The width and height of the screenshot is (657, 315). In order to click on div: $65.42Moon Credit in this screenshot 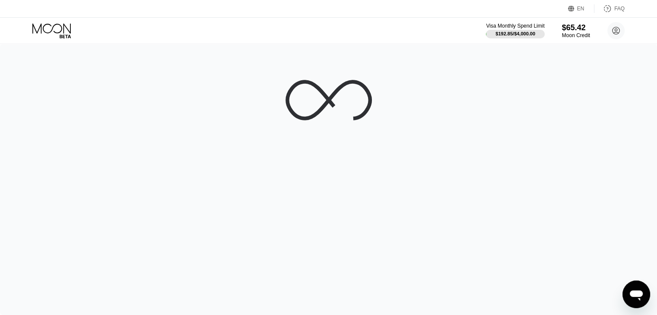, I will do `click(575, 31)`.